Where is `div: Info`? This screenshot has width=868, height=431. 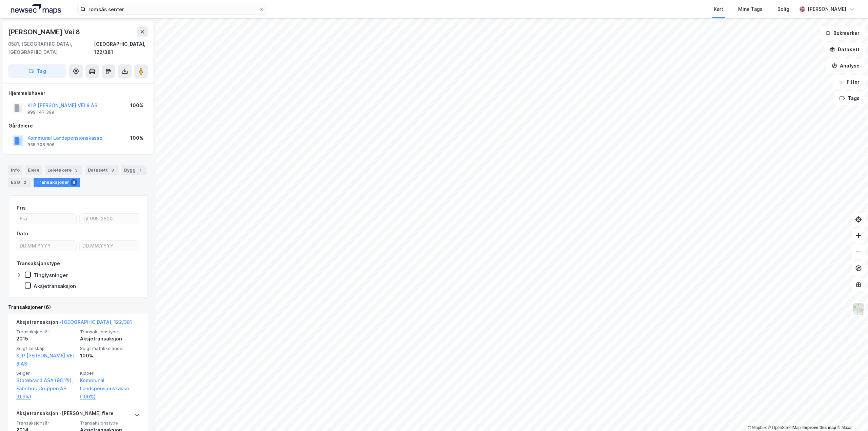 div: Info is located at coordinates (16, 170).